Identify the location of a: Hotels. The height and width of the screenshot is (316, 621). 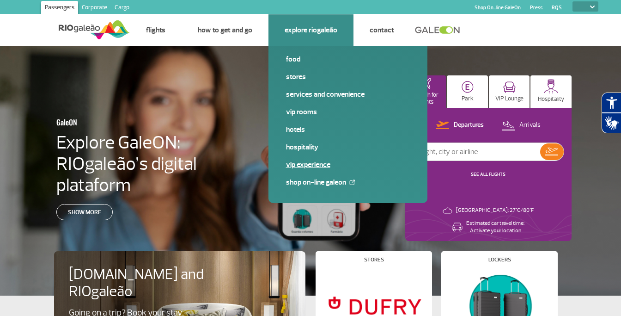
(348, 129).